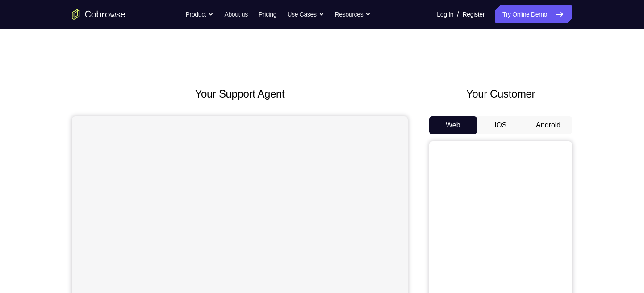  Describe the element at coordinates (548, 125) in the screenshot. I see `button: Android` at that location.